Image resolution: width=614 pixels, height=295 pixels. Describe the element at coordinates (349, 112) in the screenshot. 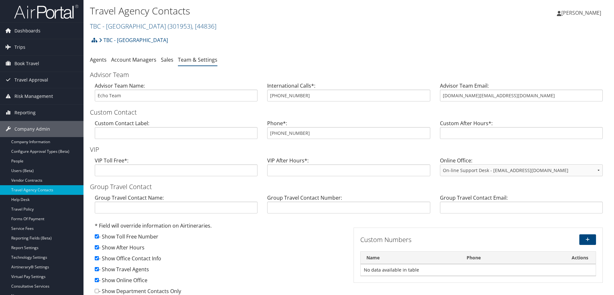

I see `h3: Custom Contact` at that location.